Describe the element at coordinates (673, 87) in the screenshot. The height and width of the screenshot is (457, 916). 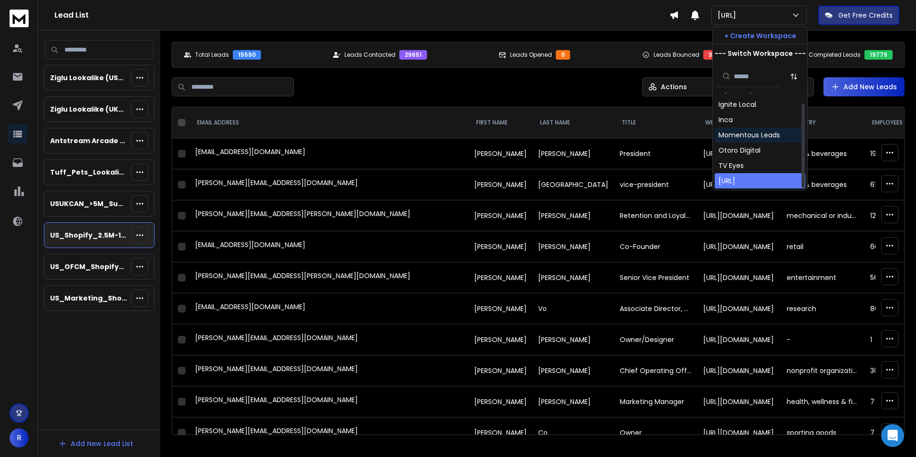
I see `p: Actions` at that location.